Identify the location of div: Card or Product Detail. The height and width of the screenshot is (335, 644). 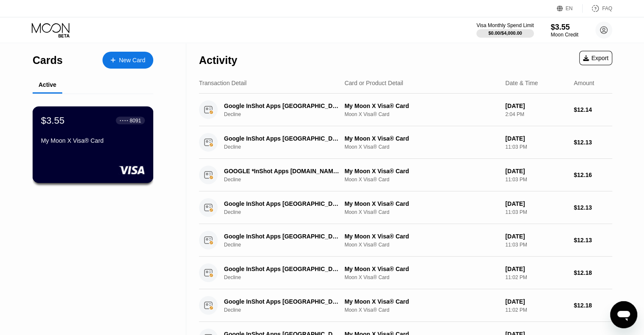
(374, 83).